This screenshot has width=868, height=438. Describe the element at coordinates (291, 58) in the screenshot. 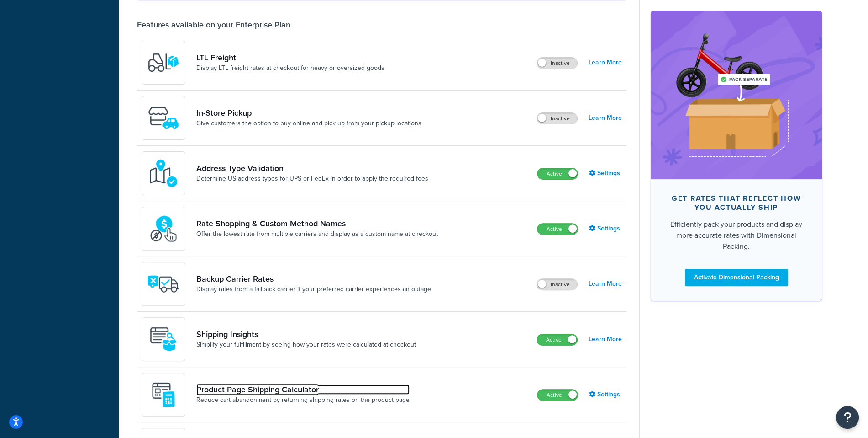

I see `a: LTL Freight` at that location.